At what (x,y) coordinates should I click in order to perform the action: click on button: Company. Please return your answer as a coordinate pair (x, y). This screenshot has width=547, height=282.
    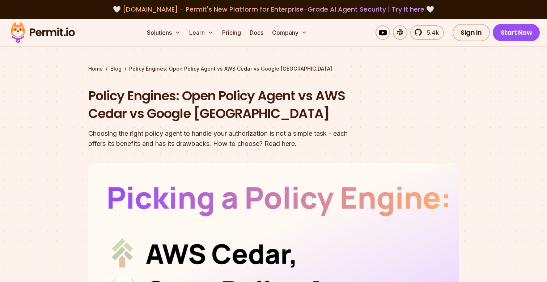
    Looking at the image, I should click on (289, 33).